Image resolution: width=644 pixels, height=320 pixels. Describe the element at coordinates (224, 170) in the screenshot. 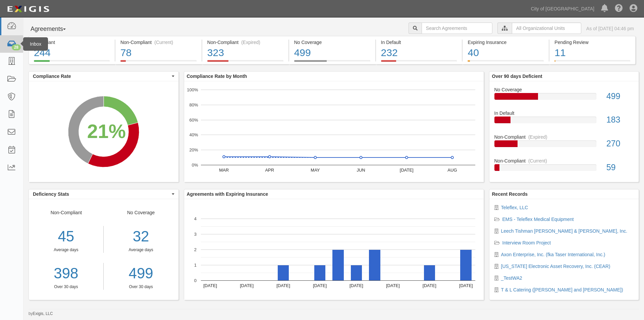

I see `text: MAR` at that location.